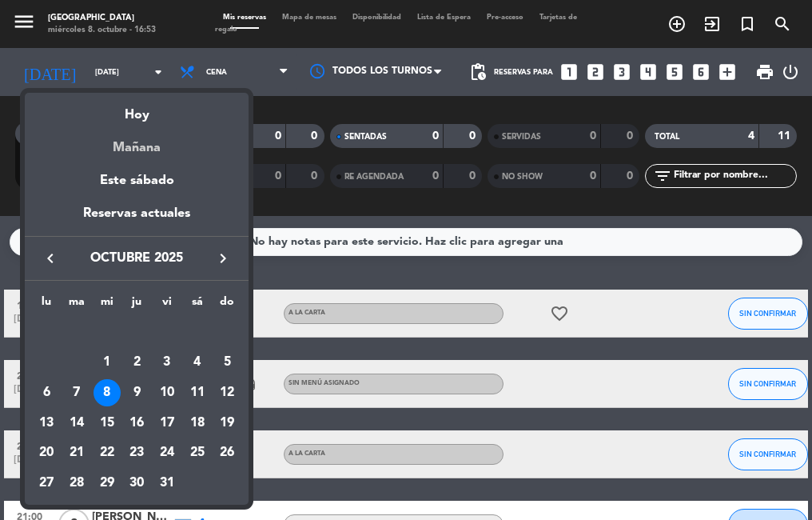 The image size is (812, 520). I want to click on td: 22 de octubre de 2025, so click(107, 453).